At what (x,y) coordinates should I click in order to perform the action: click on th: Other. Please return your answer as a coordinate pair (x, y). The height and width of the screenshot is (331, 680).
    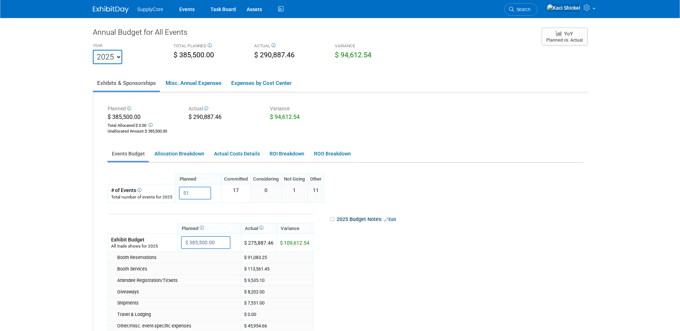
    Looking at the image, I should click on (316, 179).